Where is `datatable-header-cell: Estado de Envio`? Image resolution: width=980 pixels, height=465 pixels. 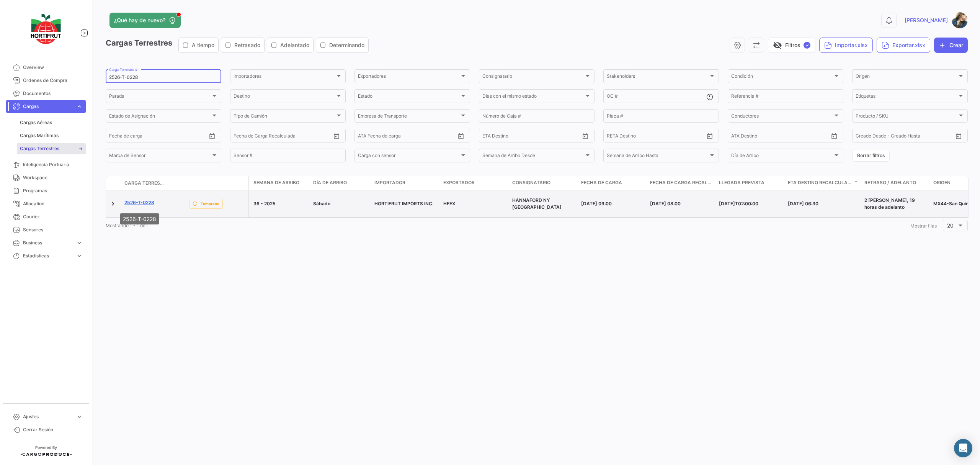 datatable-header-cell: Estado de Envio is located at coordinates (217, 183).